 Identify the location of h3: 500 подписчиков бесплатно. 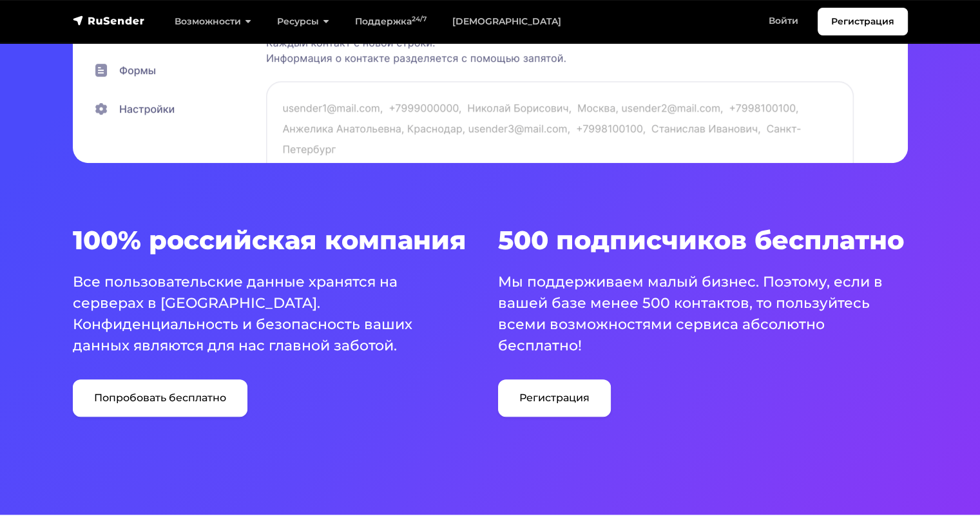
(703, 240).